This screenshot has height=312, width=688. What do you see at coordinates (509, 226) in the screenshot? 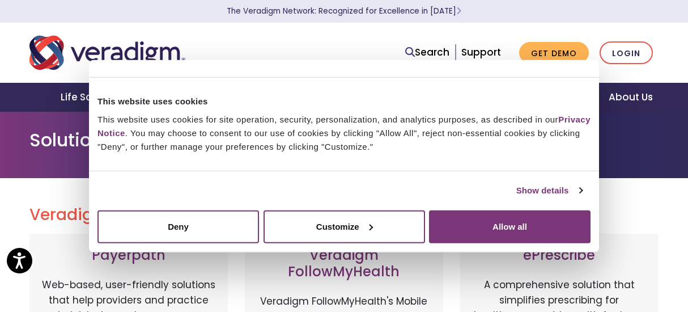
I see `button: Allow all` at bounding box center [509, 226].